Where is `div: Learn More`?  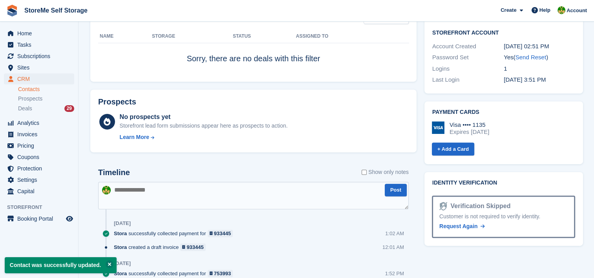 div: Learn More is located at coordinates (134, 137).